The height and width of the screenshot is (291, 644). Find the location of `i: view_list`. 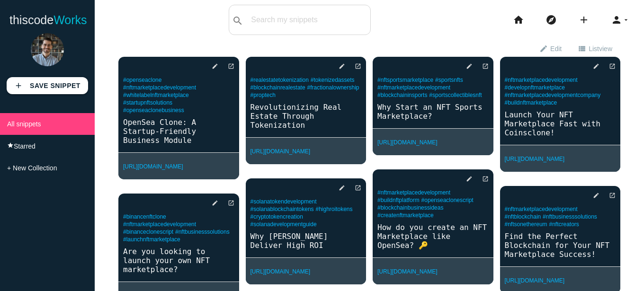

i: view_list is located at coordinates (582, 48).